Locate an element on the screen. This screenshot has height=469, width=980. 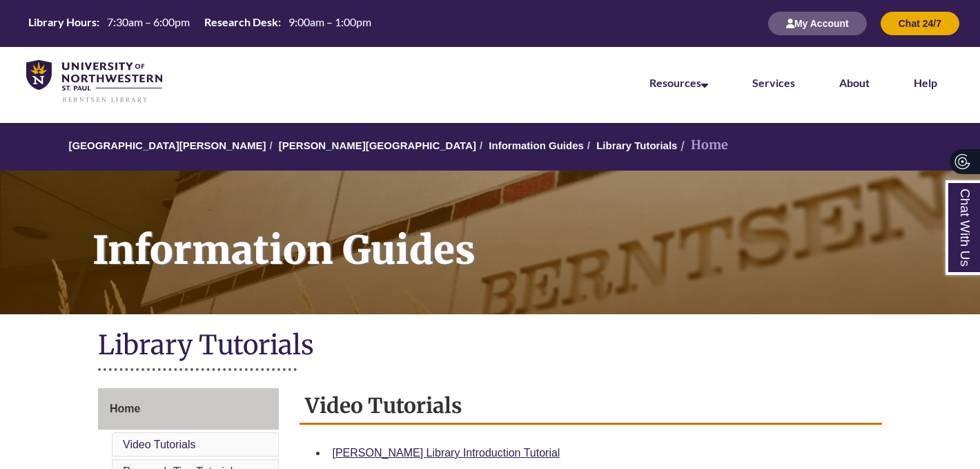
button: My Account is located at coordinates (817, 24).